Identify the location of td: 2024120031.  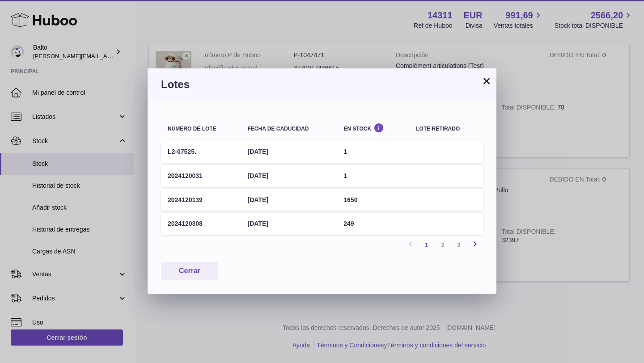
(201, 176).